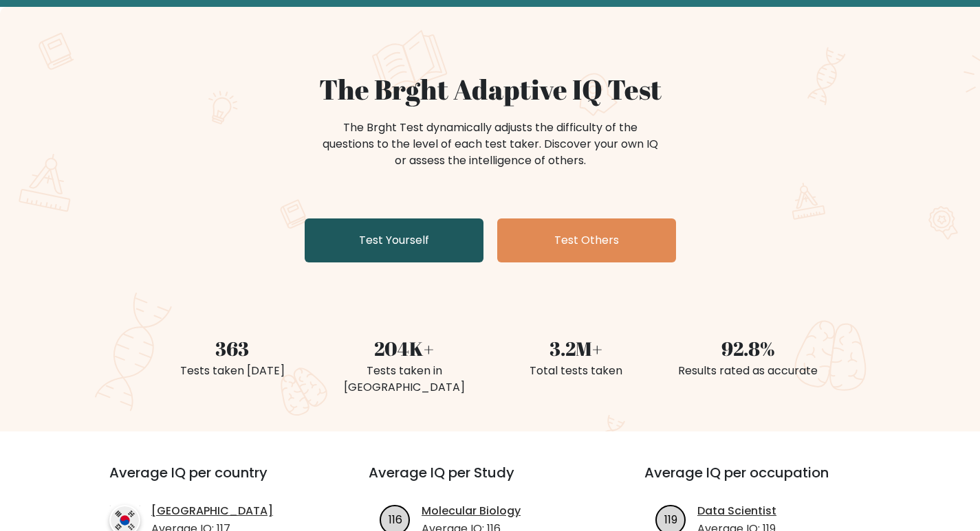 This screenshot has height=531, width=980. Describe the element at coordinates (233, 348) in the screenshot. I see `div: 363` at that location.